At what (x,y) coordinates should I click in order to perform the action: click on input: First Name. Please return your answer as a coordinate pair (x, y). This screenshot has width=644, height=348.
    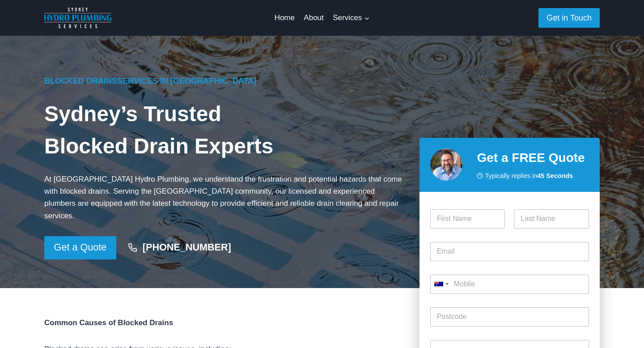
    Looking at the image, I should click on (468, 219).